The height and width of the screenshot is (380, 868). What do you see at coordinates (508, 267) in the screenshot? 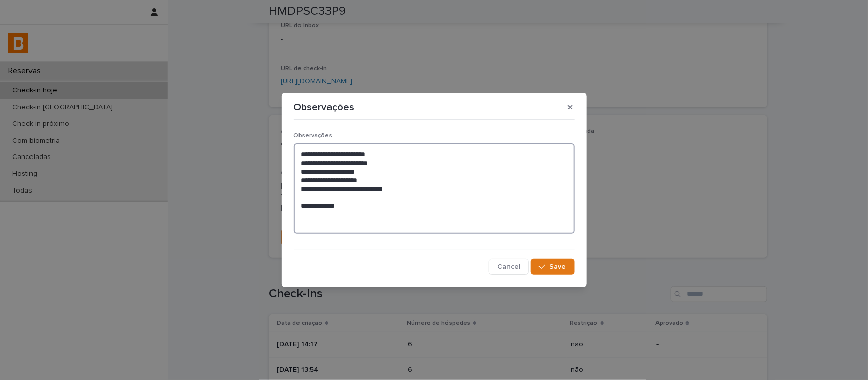
I see `span: Cancel` at bounding box center [508, 267].